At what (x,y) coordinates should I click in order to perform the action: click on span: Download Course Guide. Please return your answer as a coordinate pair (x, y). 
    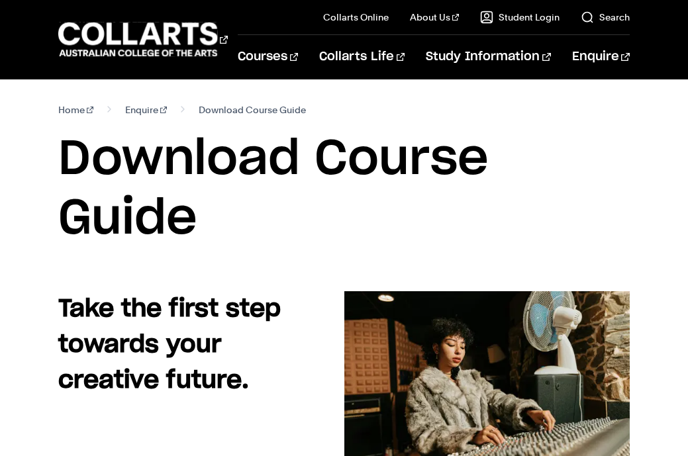
    Looking at the image, I should click on (252, 110).